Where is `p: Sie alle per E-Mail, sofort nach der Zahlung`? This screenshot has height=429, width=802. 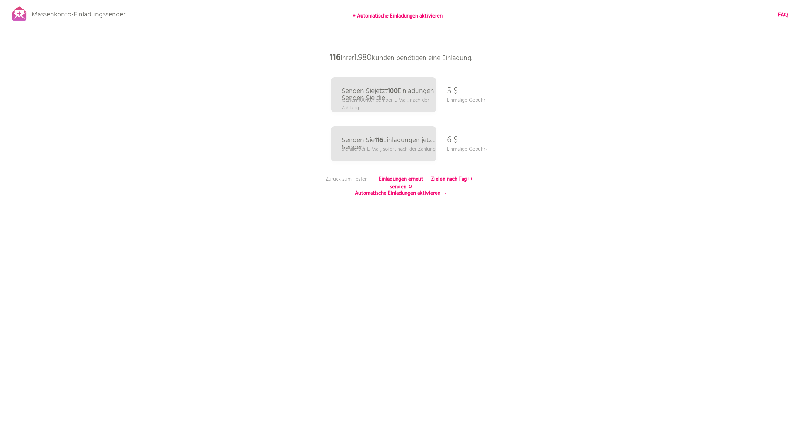
p: Sie alle per E-Mail, sofort nach der Zahlung is located at coordinates (388, 149).